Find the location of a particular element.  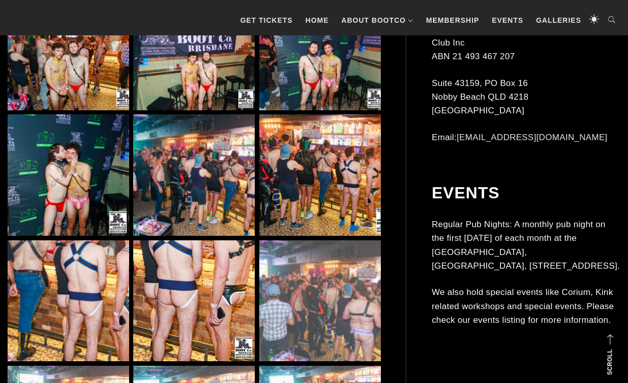

p: We also hold special events like Corium, Kink related workshops and special events. Please check ... is located at coordinates (526, 306).